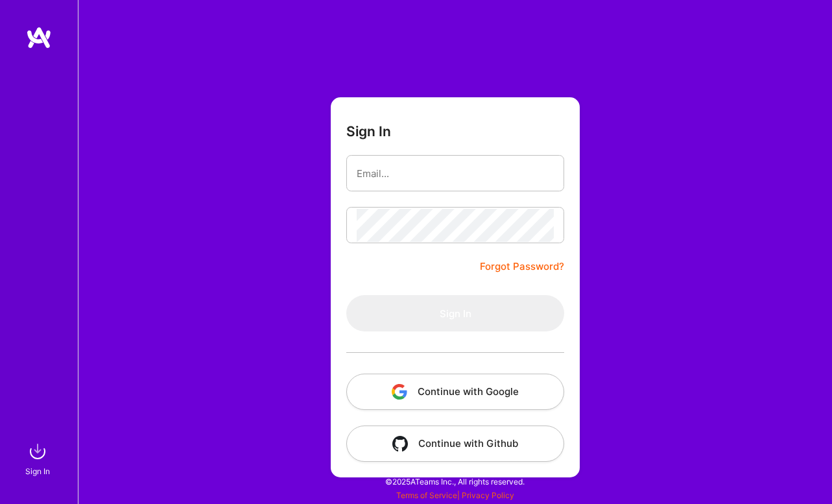 This screenshot has height=504, width=832. I want to click on a: Privacy Policy, so click(488, 495).